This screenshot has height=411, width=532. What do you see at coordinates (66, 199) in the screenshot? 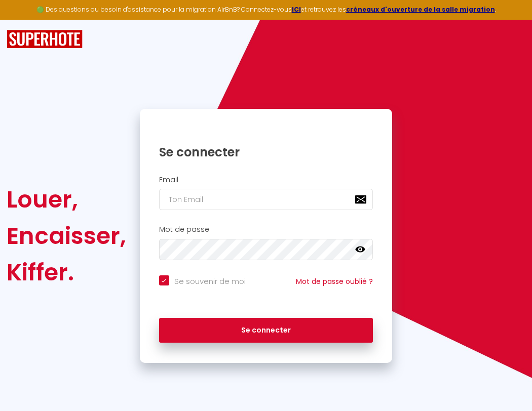
I see `div: Louer,` at bounding box center [66, 199].